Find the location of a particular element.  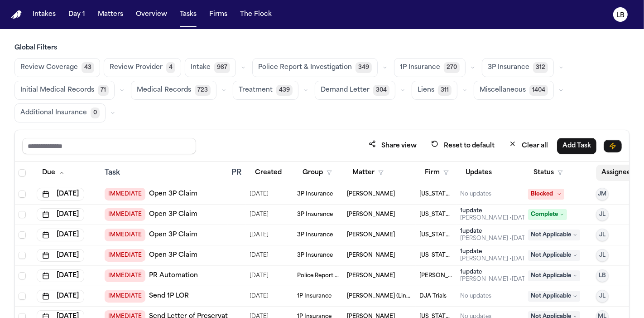

button: 3P Insurance312 is located at coordinates (518, 68).